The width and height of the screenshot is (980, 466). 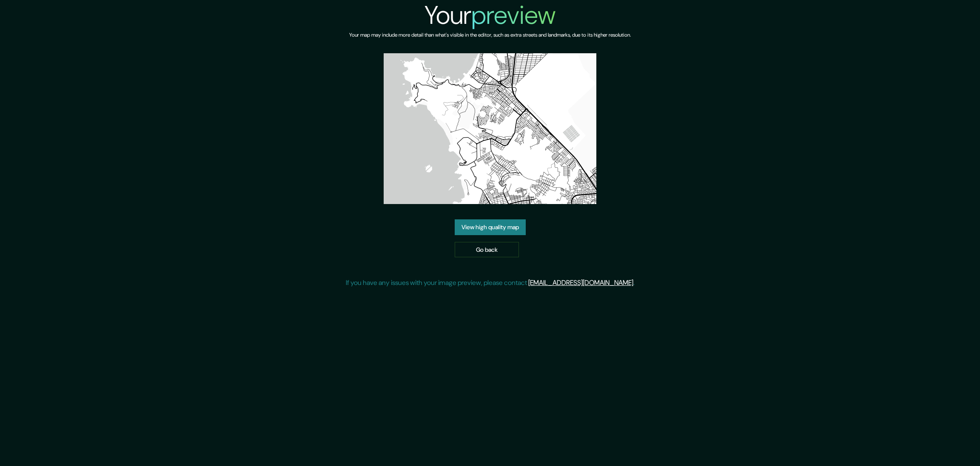 What do you see at coordinates (490, 35) in the screenshot?
I see `h6: Your map may include more detail than what's visible in the editor, such as extra streets and lan...` at bounding box center [490, 35].